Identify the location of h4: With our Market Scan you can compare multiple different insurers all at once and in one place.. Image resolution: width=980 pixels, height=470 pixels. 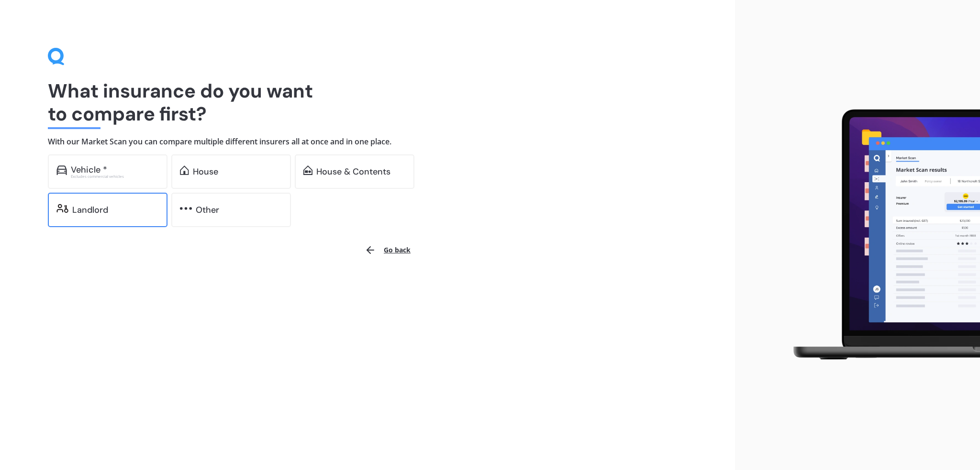
(367, 142).